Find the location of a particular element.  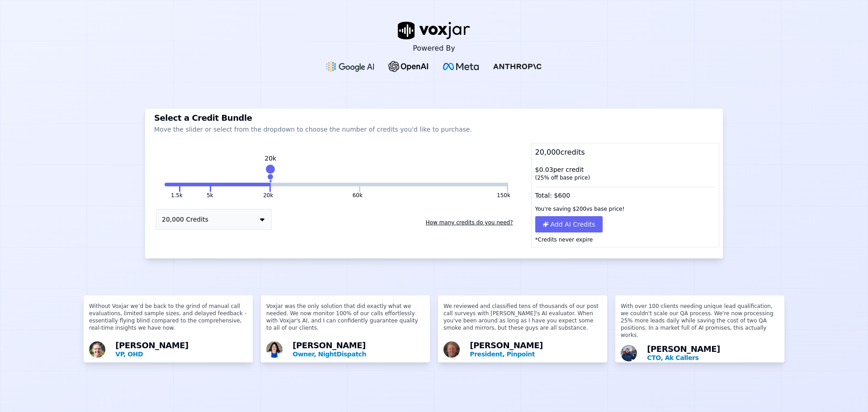

img: voxjar logo is located at coordinates (434, 30).